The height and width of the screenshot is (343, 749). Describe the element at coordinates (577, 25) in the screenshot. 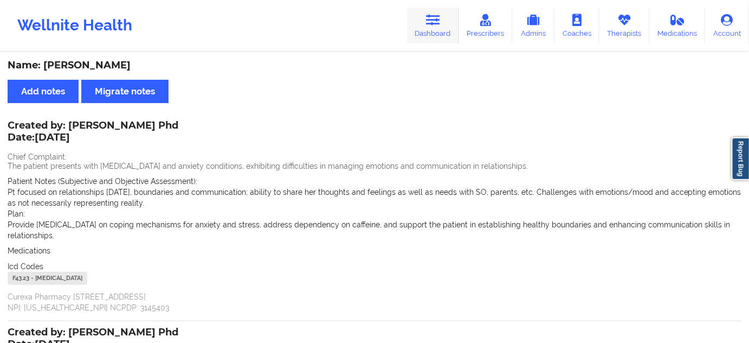

I see `a: Coaches` at that location.